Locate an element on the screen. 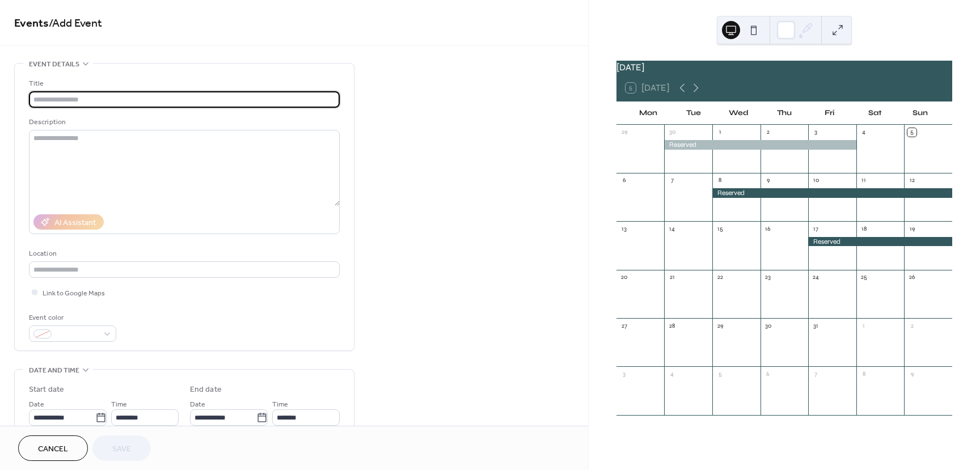 The image size is (980, 470). a: Cancel is located at coordinates (53, 447).